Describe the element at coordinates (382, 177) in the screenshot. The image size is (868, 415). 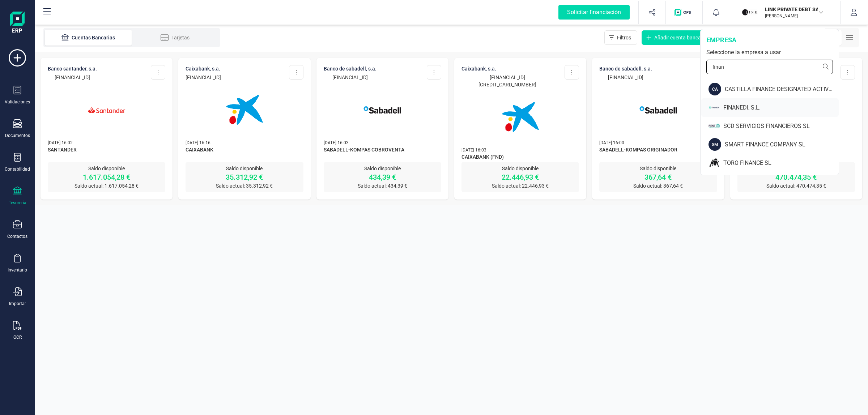
I see `p: 434,39 €` at that location.